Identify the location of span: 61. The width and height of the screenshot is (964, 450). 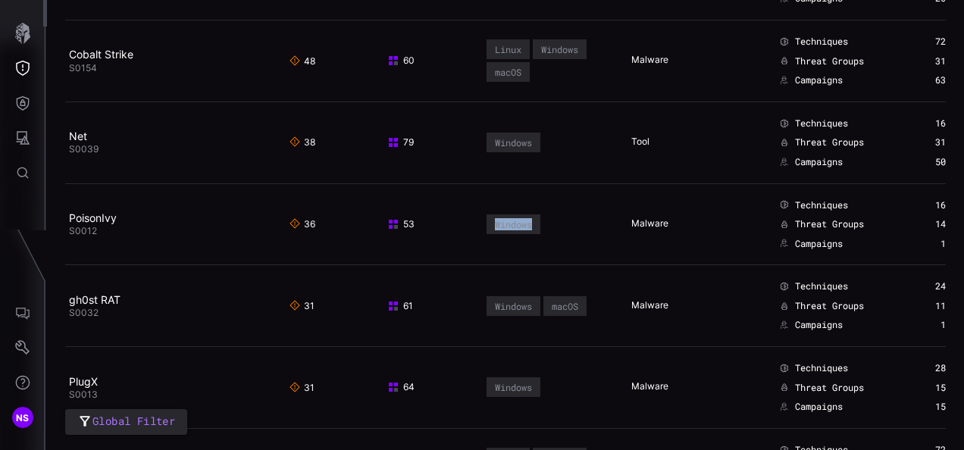
(400, 306).